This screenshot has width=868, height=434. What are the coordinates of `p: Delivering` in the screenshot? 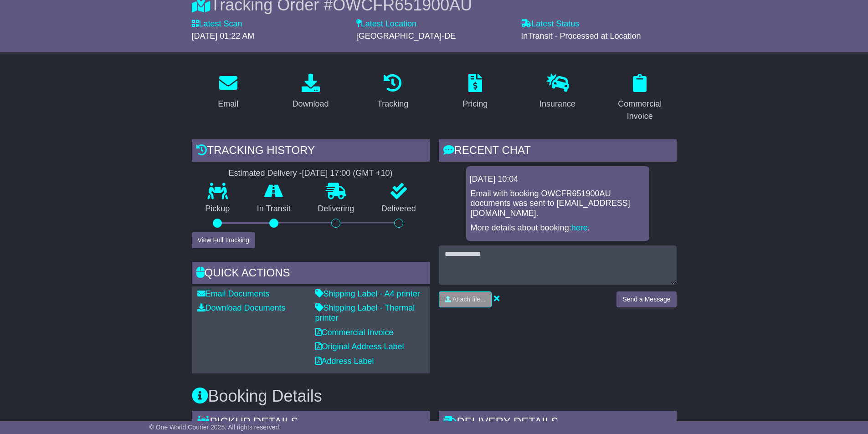 It's located at (336, 209).